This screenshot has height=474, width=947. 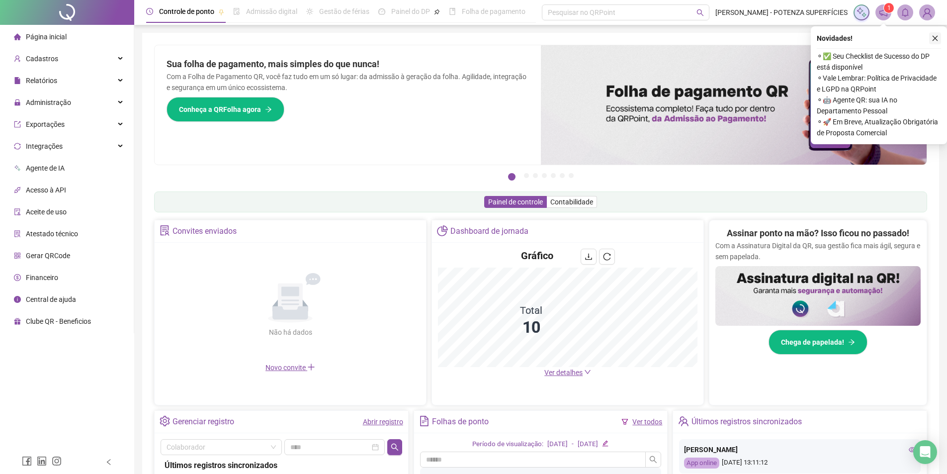 I want to click on span: Admissão digital, so click(x=271, y=11).